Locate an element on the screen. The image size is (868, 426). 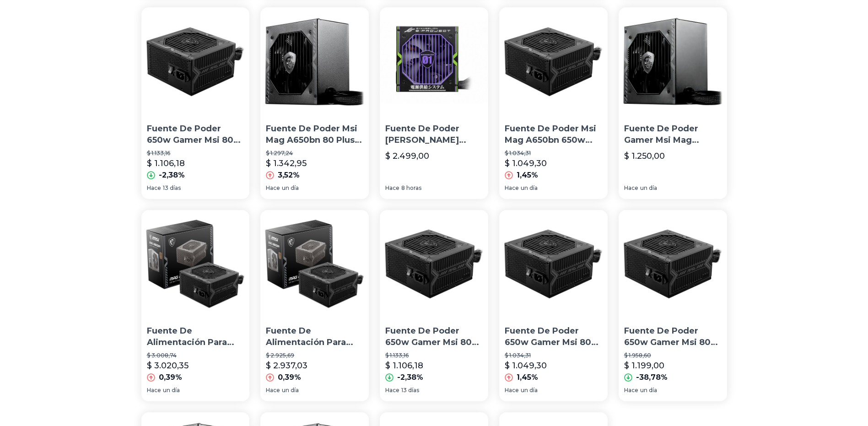
span: 8 horas is located at coordinates (411, 188).